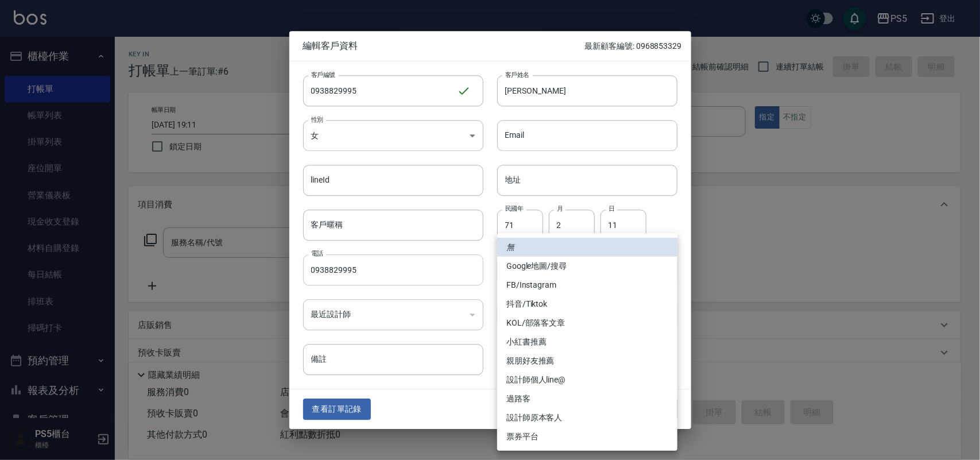 The image size is (980, 460). I want to click on li: 小紅書推薦, so click(587, 342).